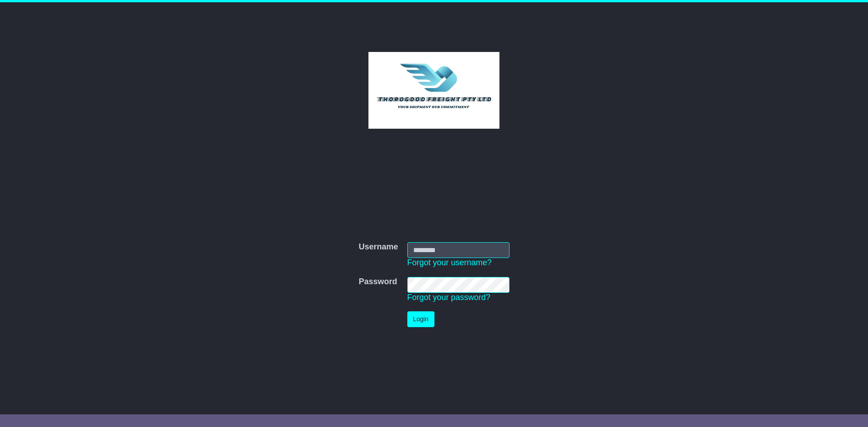 This screenshot has width=868, height=427. Describe the element at coordinates (449, 262) in the screenshot. I see `a: Forgot your username?` at that location.